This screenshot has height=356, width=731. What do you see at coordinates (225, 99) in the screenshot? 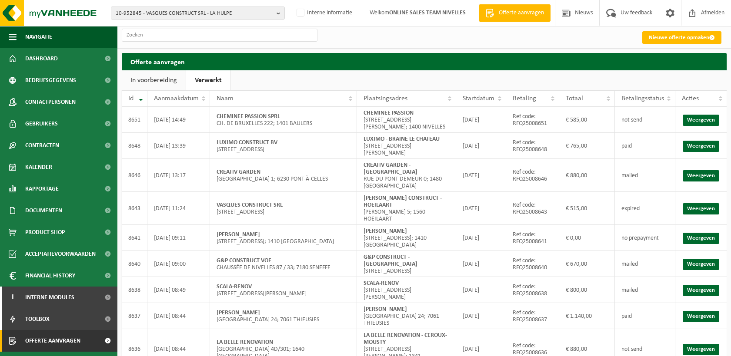
I see `span: Naam` at bounding box center [225, 99].